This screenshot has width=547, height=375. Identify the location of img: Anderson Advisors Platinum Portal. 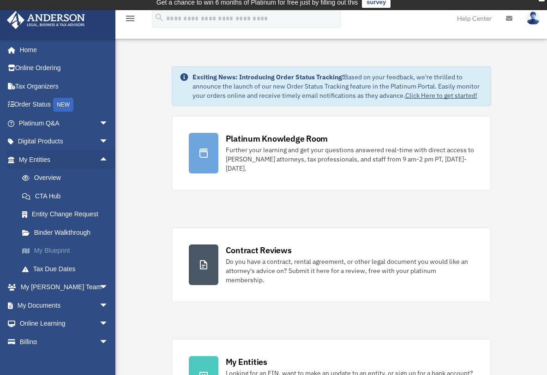
(46, 20).